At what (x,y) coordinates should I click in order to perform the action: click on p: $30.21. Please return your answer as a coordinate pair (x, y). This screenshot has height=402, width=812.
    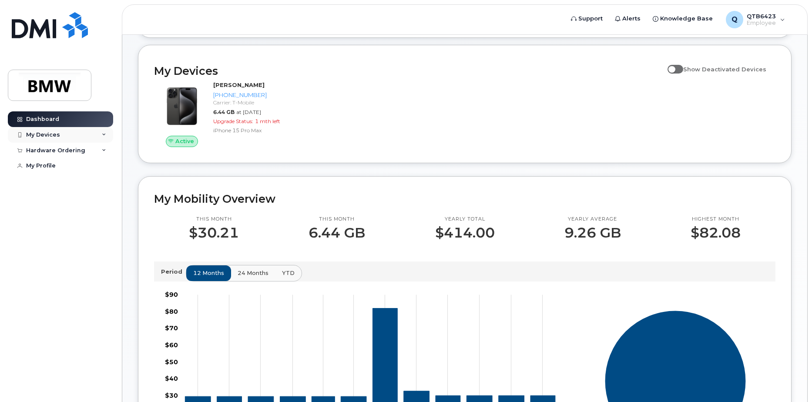
    Looking at the image, I should click on (214, 233).